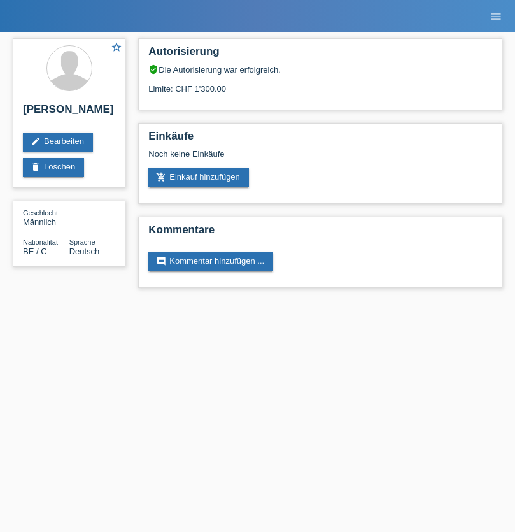 The width and height of the screenshot is (515, 532). Describe the element at coordinates (58, 142) in the screenshot. I see `a: editBearbeiten` at that location.